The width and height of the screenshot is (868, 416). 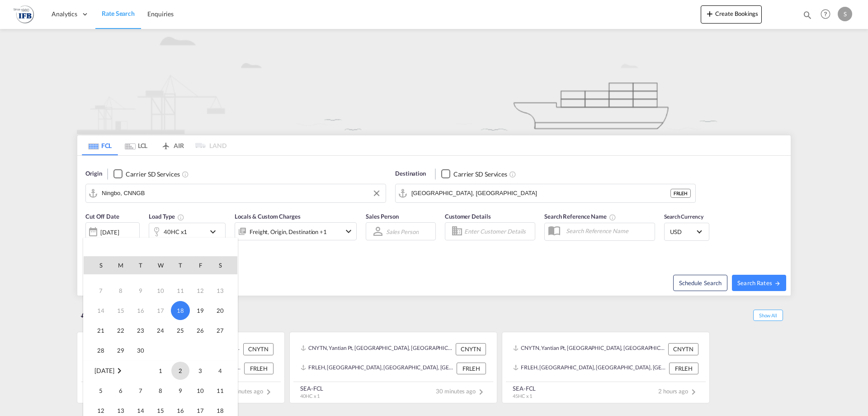 What do you see at coordinates (200, 330) in the screenshot?
I see `td: Friday September 26 2025` at bounding box center [200, 330].